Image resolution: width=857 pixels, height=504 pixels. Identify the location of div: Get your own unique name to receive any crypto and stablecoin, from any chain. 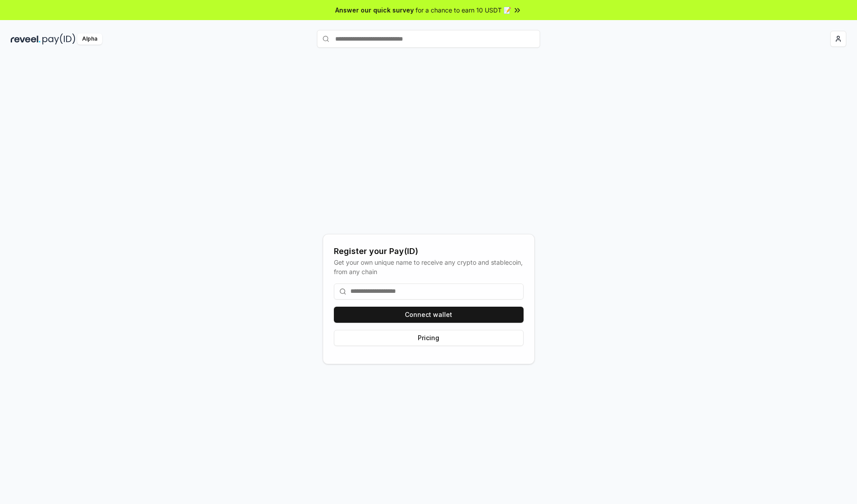
(429, 267).